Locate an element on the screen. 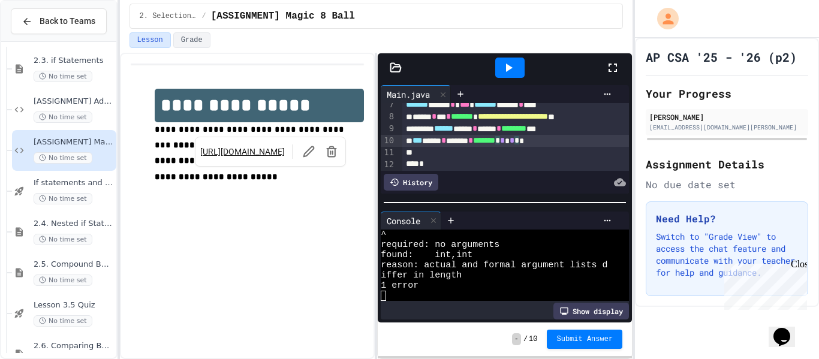 Image resolution: width=819 pixels, height=359 pixels. h3: Need Help? is located at coordinates (726, 219).